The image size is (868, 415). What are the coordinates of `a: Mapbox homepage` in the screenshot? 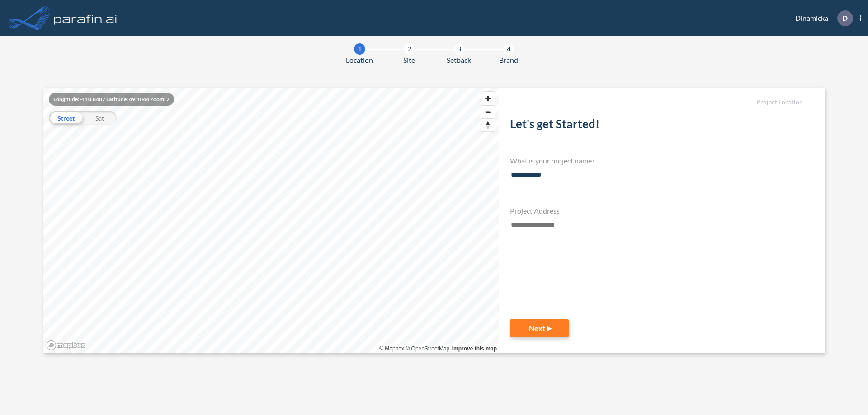 It's located at (66, 345).